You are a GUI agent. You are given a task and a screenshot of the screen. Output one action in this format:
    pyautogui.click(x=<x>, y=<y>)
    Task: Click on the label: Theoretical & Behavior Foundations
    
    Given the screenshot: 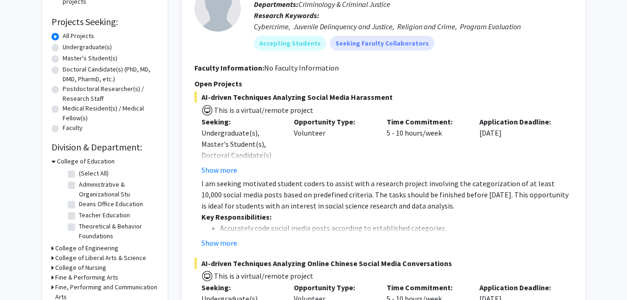 What is the action you would take?
    pyautogui.click(x=117, y=231)
    